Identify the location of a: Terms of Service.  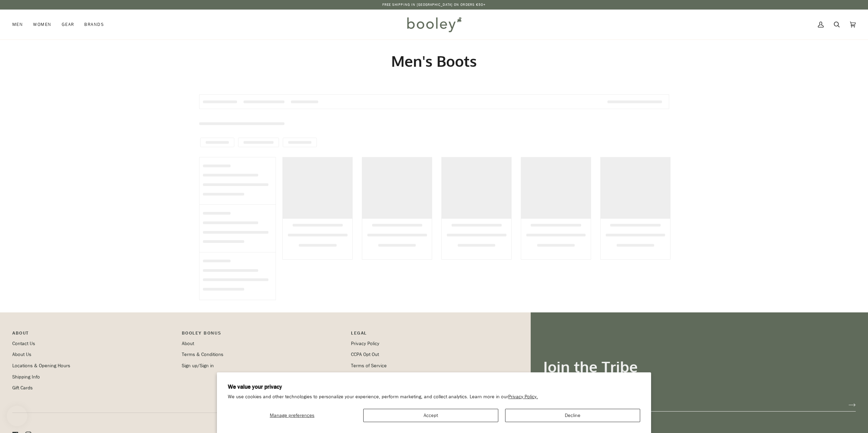
(369, 366).